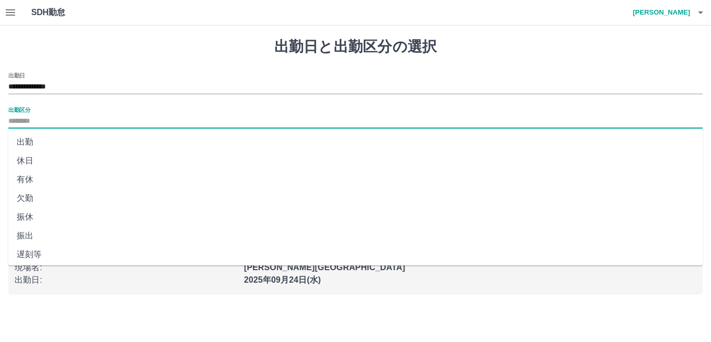  I want to click on p: 出勤日 :, so click(126, 280).